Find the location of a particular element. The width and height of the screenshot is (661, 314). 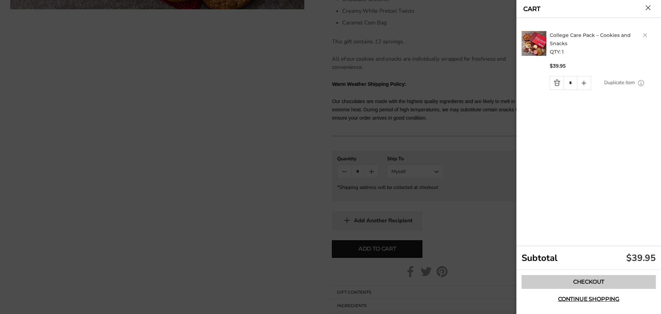

div: $39.95 is located at coordinates (641, 258).